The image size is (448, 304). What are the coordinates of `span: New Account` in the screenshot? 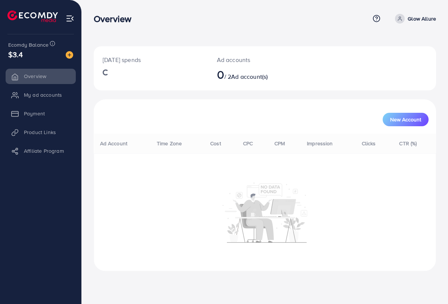 It's located at (406, 120).